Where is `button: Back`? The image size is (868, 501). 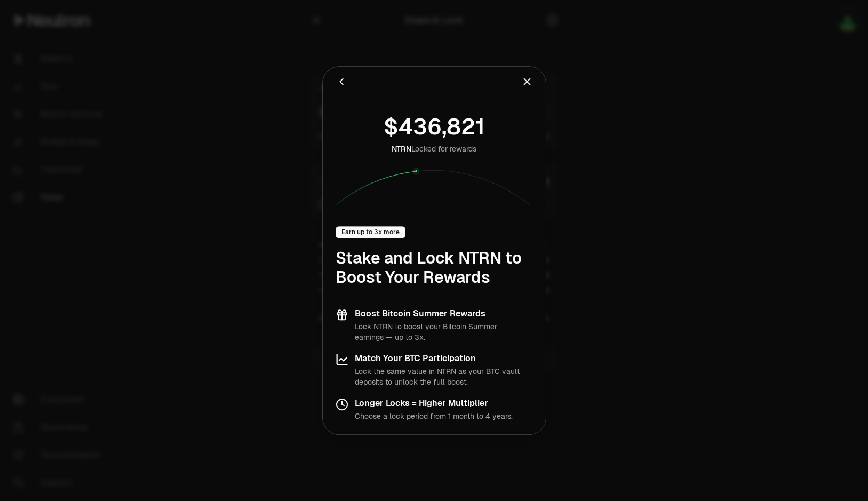 button: Back is located at coordinates (342, 81).